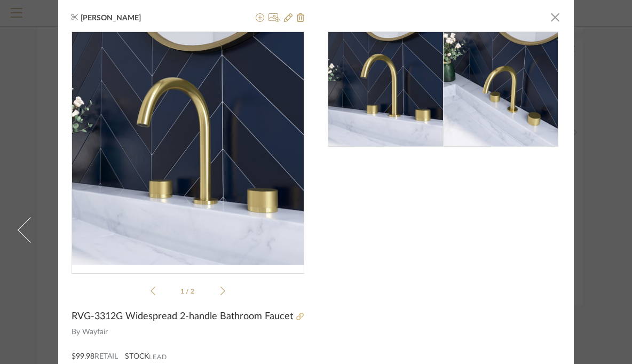 The width and height of the screenshot is (632, 364). What do you see at coordinates (501, 89) in the screenshot?
I see `img: d00b54a9-8f8a-4118-8039-cbe16df14192_216x216.jpg` at bounding box center [501, 89].